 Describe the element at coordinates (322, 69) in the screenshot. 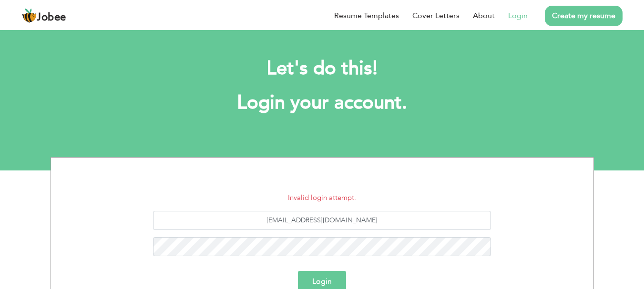

I see `h2: Let's do this!` at that location.